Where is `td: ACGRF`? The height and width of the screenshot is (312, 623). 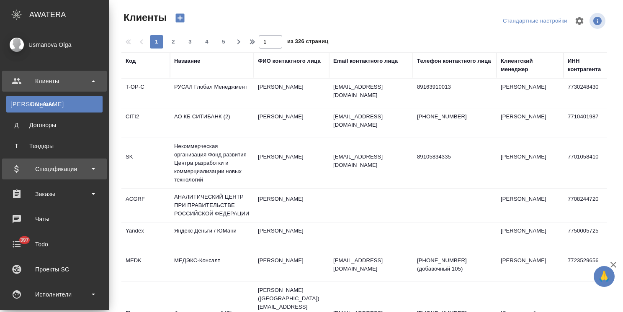 td: ACGRF is located at coordinates (146, 206).